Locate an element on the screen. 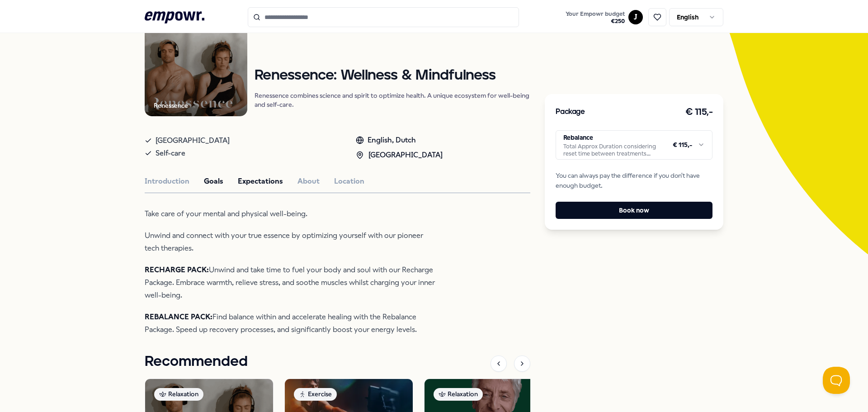 The height and width of the screenshot is (412, 868). button: Location is located at coordinates (349, 182).